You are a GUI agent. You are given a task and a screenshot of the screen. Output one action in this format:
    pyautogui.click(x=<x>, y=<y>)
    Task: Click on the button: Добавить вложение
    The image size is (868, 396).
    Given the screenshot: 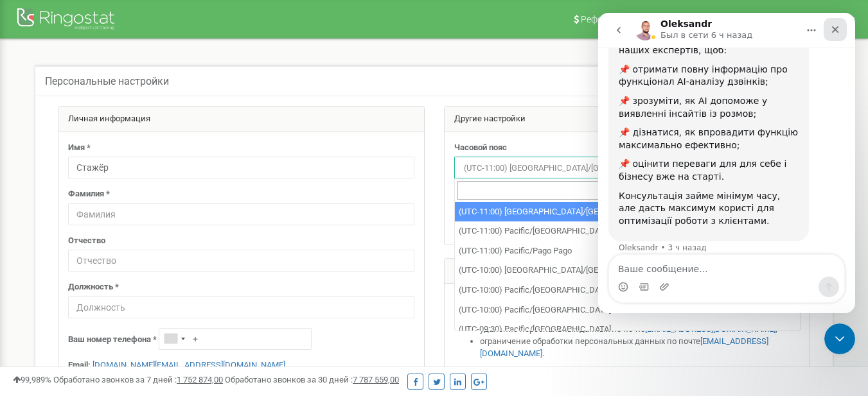 What is the action you would take?
    pyautogui.click(x=66, y=274)
    